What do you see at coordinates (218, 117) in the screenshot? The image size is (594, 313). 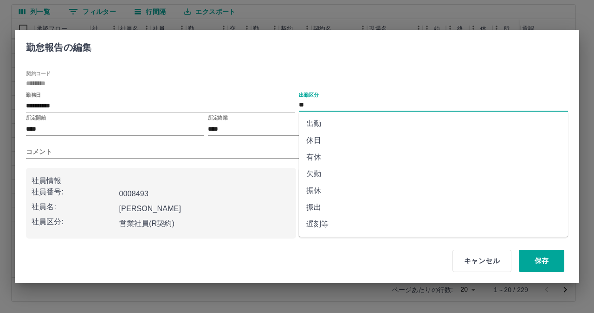 I see `label: 所定終業` at bounding box center [218, 117].